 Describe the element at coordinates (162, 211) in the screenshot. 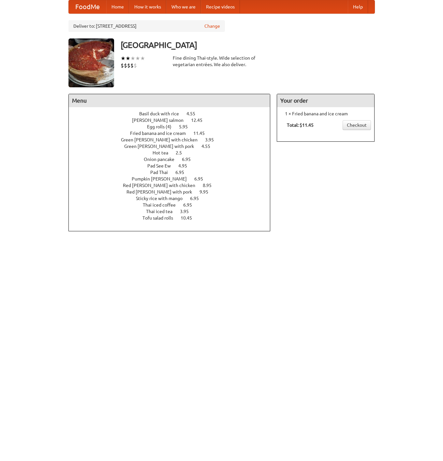

I see `span: Thai iced tea` at that location.